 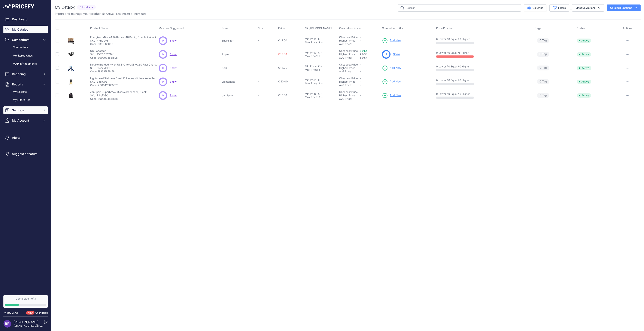 What do you see at coordinates (124, 41) in the screenshot?
I see `p: SKU: 4KhC9V8` at bounding box center [124, 41].